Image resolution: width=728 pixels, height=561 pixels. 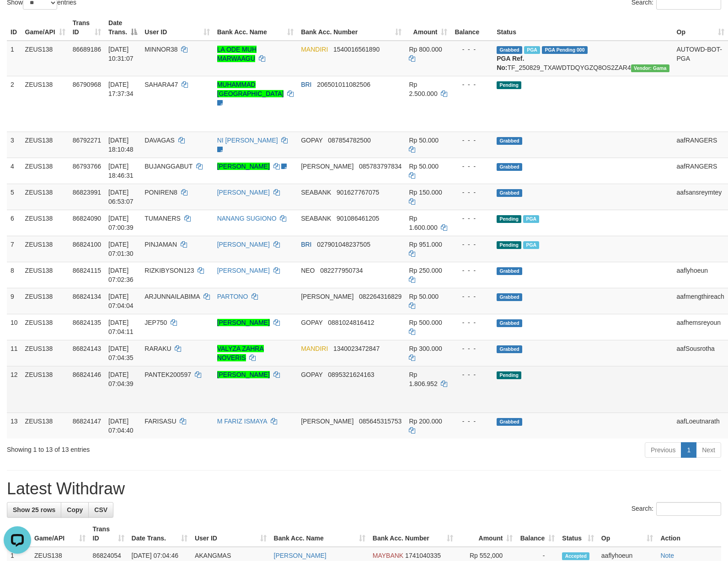 I want to click on a: Note, so click(x=667, y=556).